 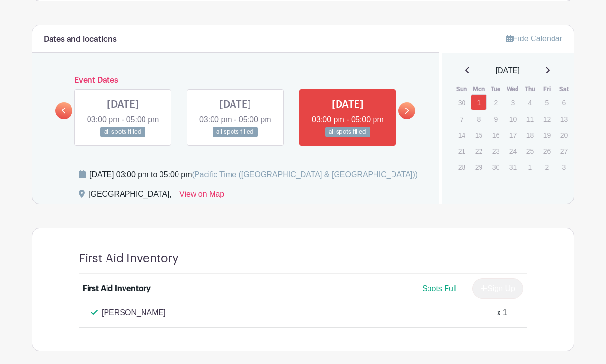 I want to click on th: Sat, so click(x=564, y=89).